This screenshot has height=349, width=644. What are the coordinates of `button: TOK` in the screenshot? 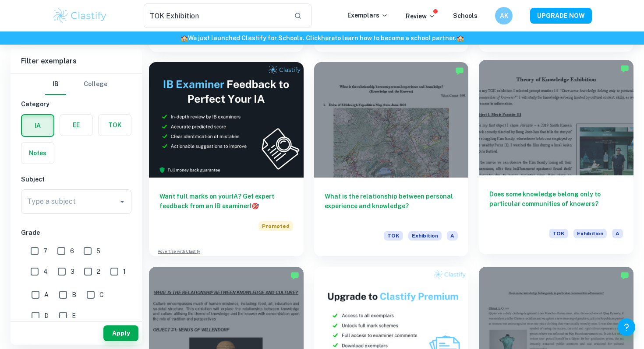 It's located at (115, 125).